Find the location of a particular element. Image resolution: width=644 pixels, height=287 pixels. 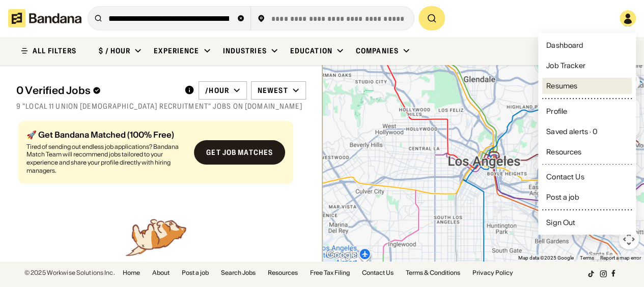

div: /hour is located at coordinates (217, 91).